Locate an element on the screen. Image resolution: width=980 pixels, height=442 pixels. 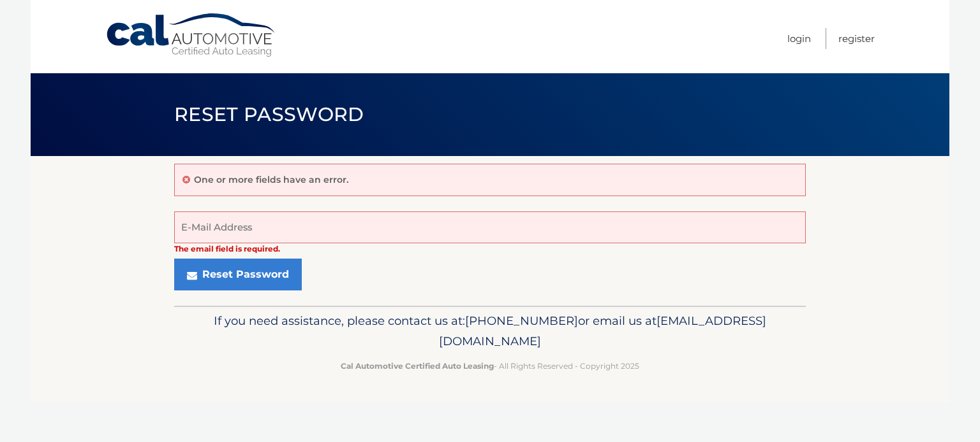
span: Reset Password is located at coordinates (269, 114).